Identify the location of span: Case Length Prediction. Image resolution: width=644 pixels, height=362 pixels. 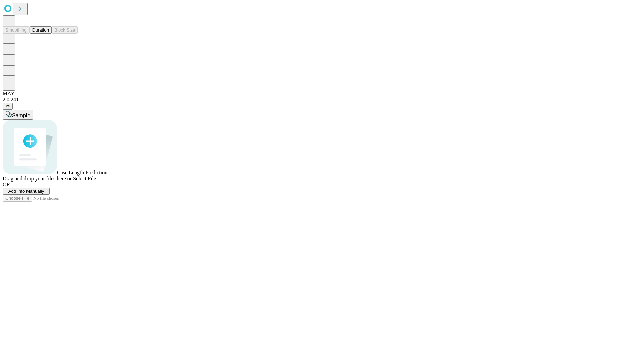
(82, 172).